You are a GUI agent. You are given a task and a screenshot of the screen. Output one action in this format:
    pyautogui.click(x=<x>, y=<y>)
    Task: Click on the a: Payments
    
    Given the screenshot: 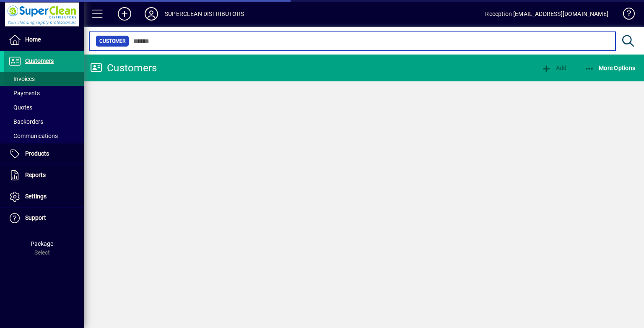 What is the action you would take?
    pyautogui.click(x=44, y=93)
    